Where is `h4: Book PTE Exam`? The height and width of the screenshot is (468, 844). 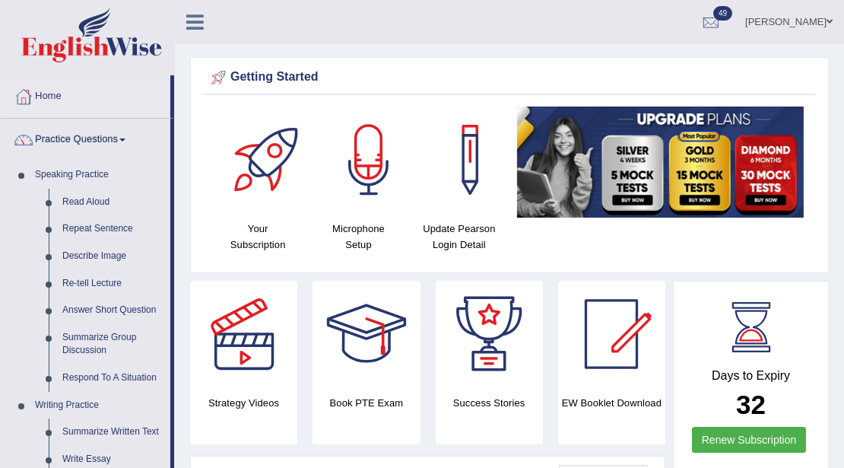
h4: Book PTE Exam is located at coordinates (366, 402).